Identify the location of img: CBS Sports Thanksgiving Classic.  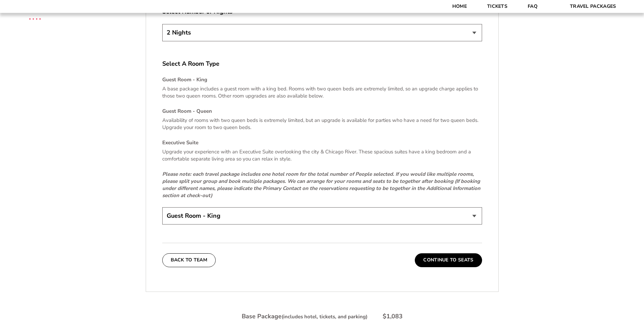
(35, 18).